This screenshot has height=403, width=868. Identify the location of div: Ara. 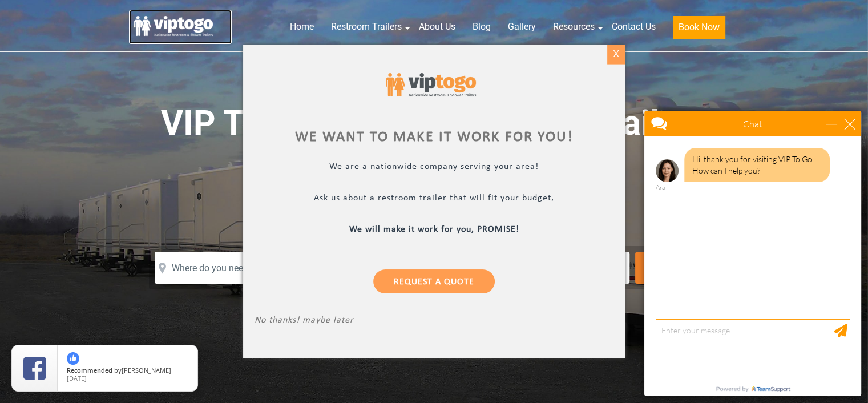
(115, 83).